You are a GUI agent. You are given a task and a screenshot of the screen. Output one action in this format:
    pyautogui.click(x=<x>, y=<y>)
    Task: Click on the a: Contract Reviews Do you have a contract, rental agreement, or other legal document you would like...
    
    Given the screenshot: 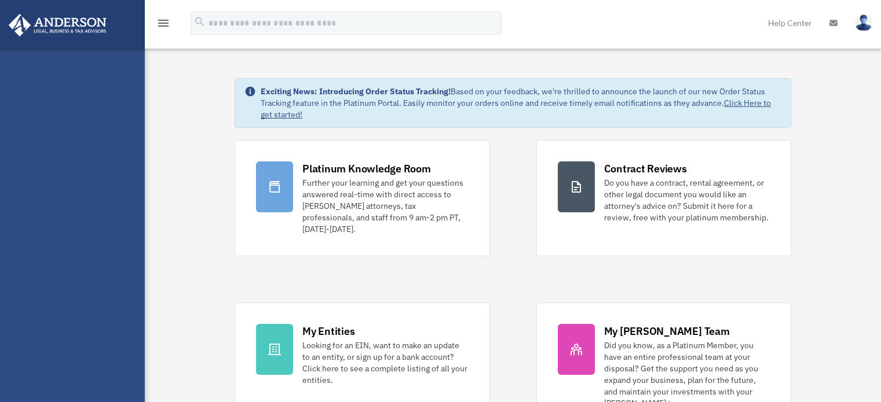 What is the action you would take?
    pyautogui.click(x=664, y=198)
    